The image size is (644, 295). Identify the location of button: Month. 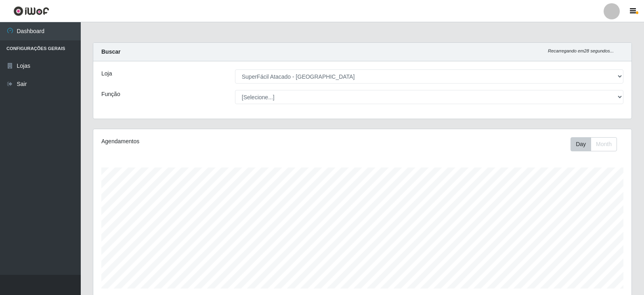
(603, 144).